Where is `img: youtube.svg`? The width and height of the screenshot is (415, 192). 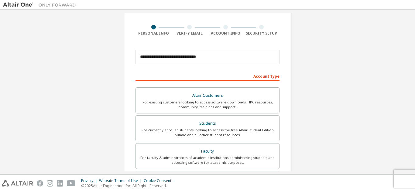 img: youtube.svg is located at coordinates (71, 184).